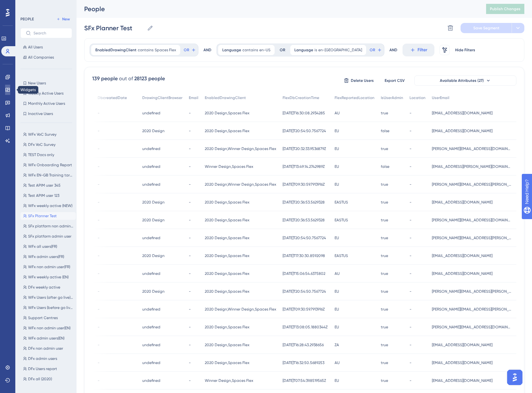  Describe the element at coordinates (44, 195) in the screenshot. I see `span: Test APIM user 123` at that location.